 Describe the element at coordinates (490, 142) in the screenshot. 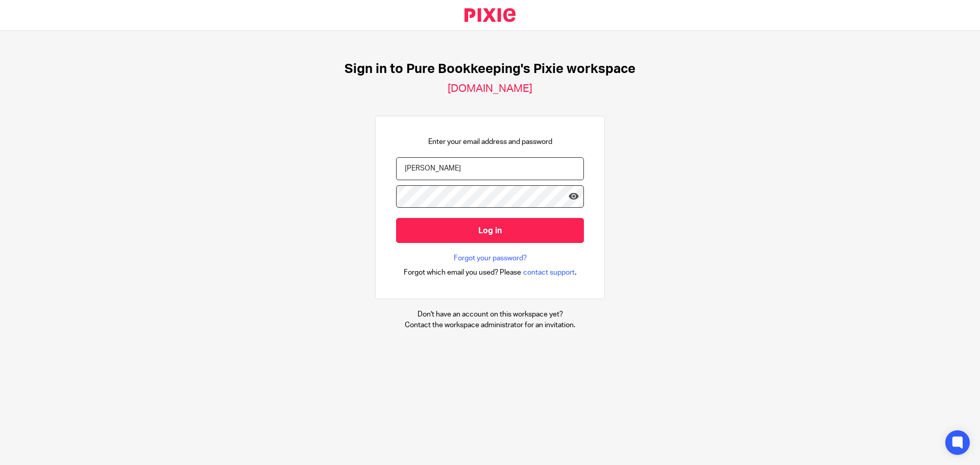

I see `p: Enter your email address and password` at that location.